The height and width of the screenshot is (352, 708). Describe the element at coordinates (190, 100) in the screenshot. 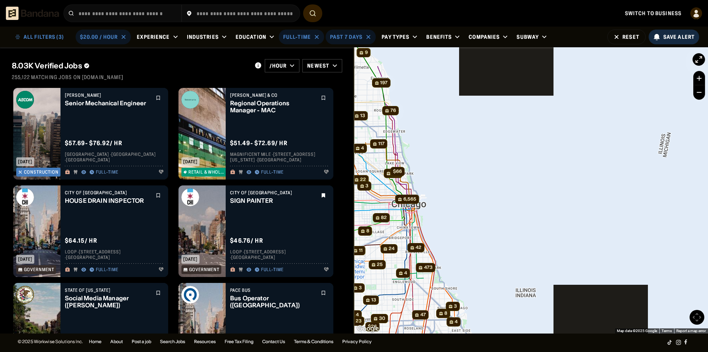

I see `img: Tiffany & Co logo` at that location.